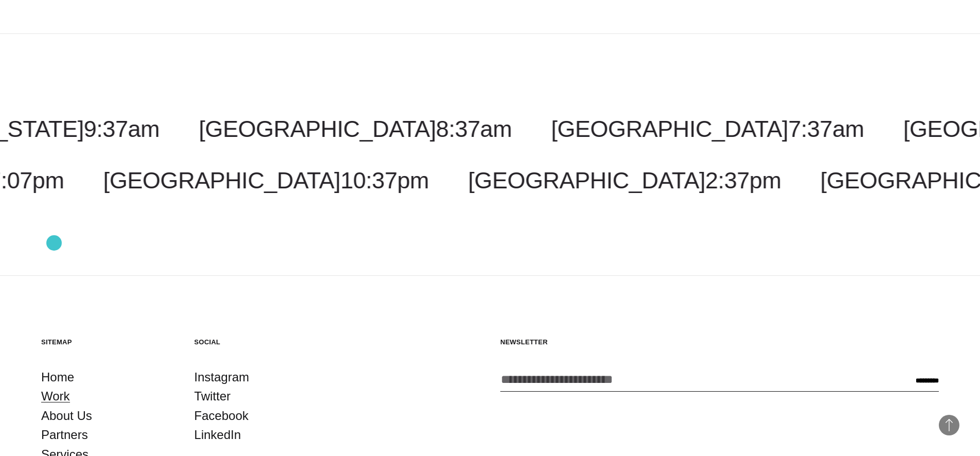 This screenshot has width=980, height=456. Describe the element at coordinates (212, 396) in the screenshot. I see `a: Twitter` at that location.